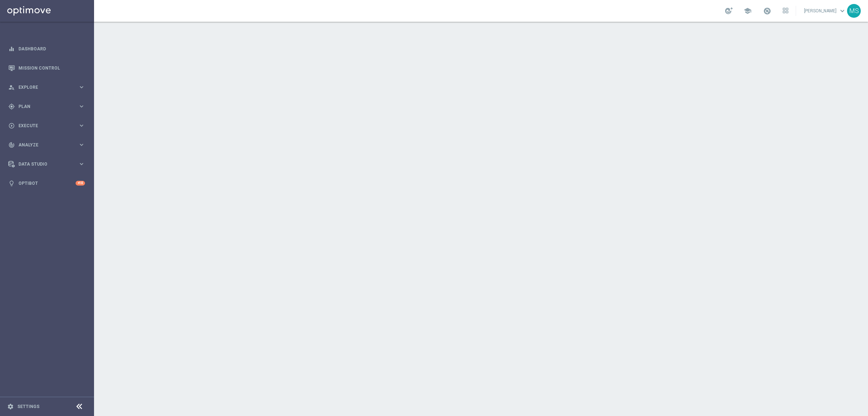 Image resolution: width=868 pixels, height=416 pixels. I want to click on div: gps_fixed Plan keyboard_arrow_right, so click(46, 106).